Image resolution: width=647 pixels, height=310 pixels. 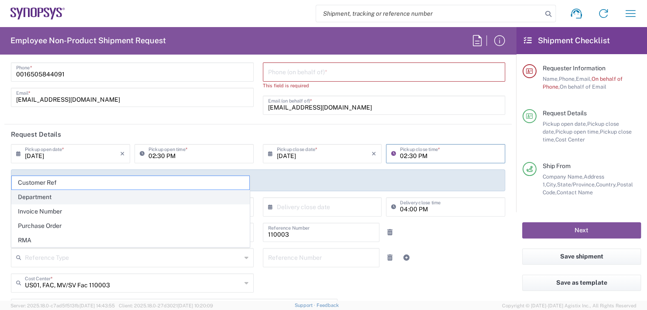 I want to click on span: Server: 2025.18.0-c7ad5f513fb, so click(x=62, y=306).